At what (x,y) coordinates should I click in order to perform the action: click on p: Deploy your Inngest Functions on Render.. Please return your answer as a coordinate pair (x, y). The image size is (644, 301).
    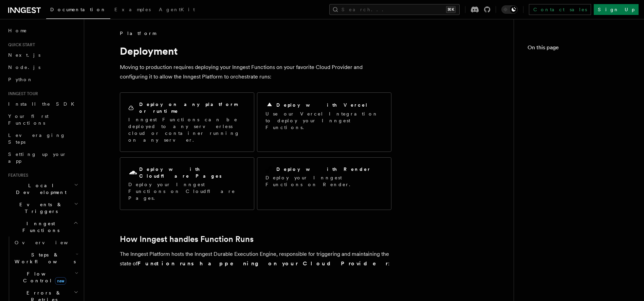
    Looking at the image, I should click on (324, 181).